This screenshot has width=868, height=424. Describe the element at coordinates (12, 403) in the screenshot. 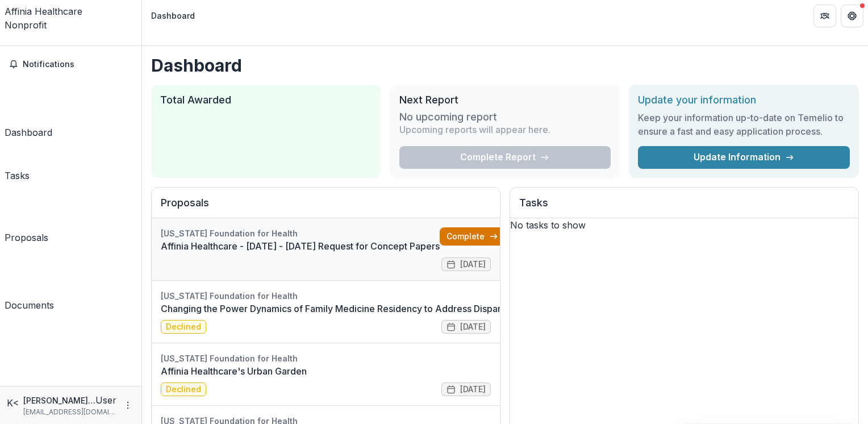

I see `div: Kyaw Zin <kyawzin@affiniahealthcare.org>` at that location.